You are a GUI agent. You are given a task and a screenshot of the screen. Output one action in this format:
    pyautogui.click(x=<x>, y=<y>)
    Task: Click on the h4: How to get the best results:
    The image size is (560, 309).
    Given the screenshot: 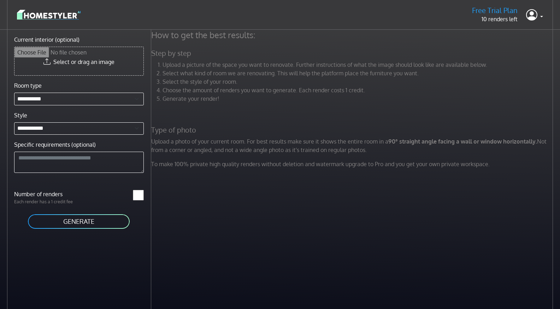 What is the action you would take?
    pyautogui.click(x=353, y=35)
    